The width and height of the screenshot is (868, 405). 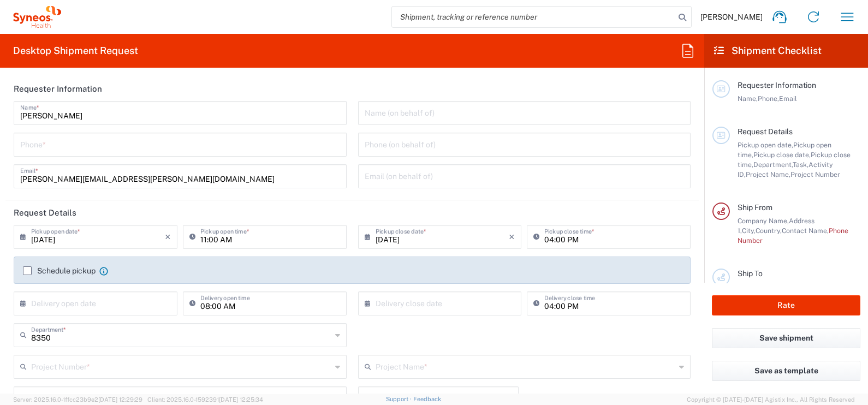 What do you see at coordinates (773, 164) in the screenshot?
I see `span: Department,` at bounding box center [773, 164].